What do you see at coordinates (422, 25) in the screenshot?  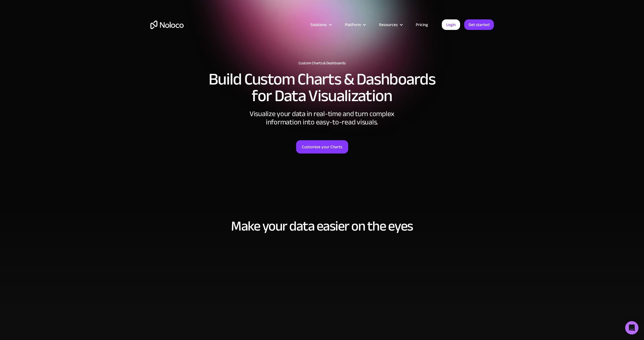 I see `a: Pricing` at bounding box center [422, 25].